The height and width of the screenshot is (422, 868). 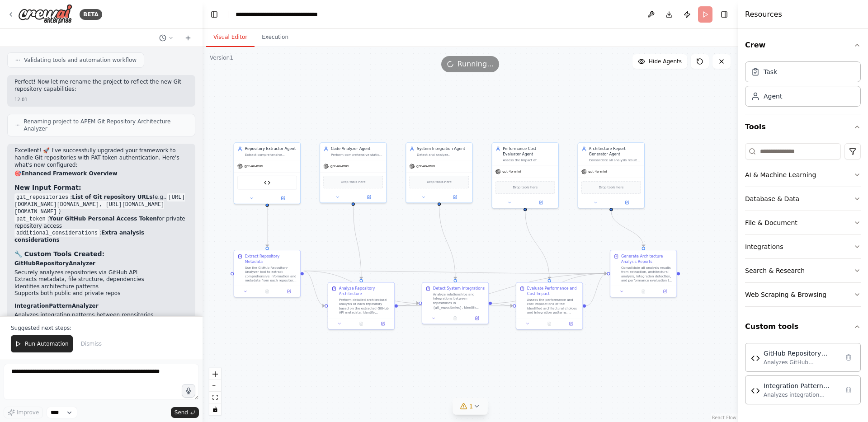 I want to click on button: Visual Editor, so click(x=230, y=37).